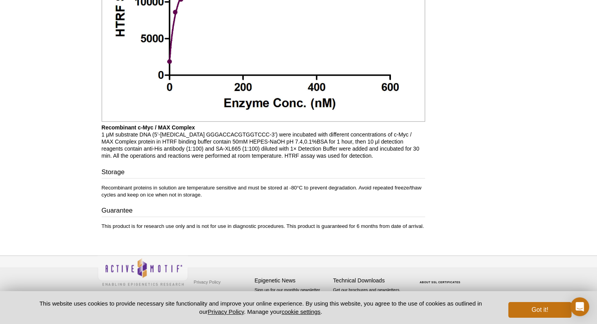 This screenshot has height=324, width=597. What do you see at coordinates (580, 307) in the screenshot?
I see `div: Open Intercom Messenger` at bounding box center [580, 307].